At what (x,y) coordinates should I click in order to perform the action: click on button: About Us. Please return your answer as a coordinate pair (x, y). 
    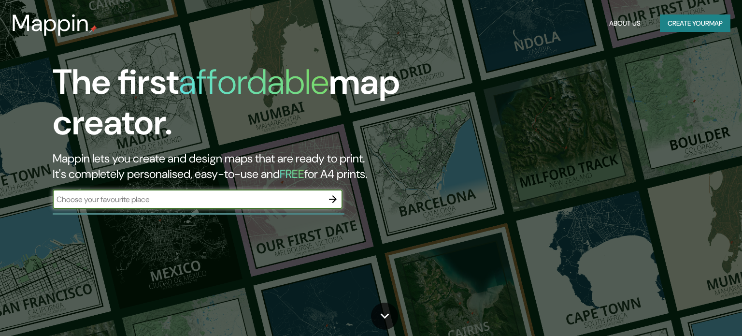
    Looking at the image, I should click on (625, 23).